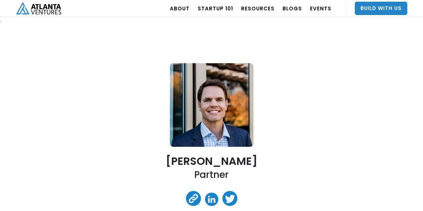  I want to click on h2: Partner, so click(211, 174).